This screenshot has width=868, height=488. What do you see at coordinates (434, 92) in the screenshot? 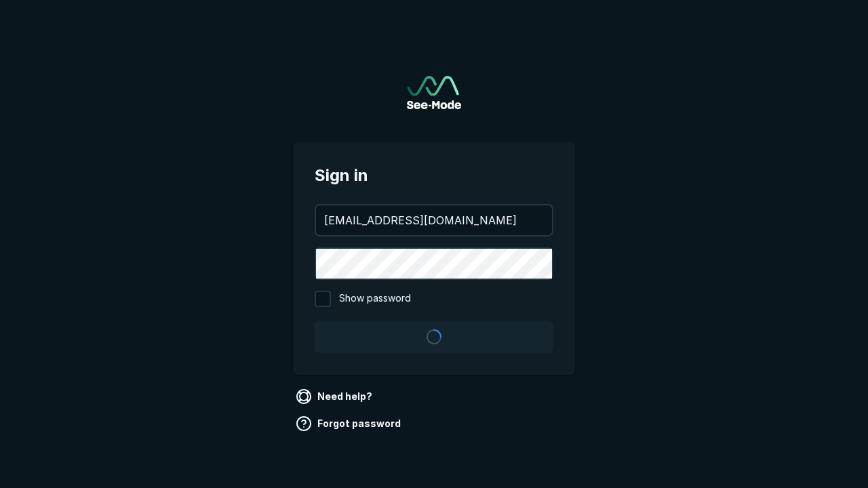
I see `img: See-Mode Logo` at bounding box center [434, 92].